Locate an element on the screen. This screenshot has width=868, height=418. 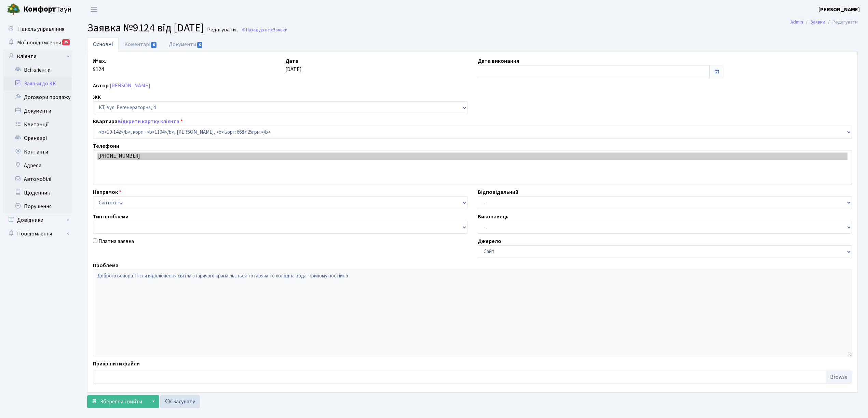
a: Повідомлення is located at coordinates (38, 234).